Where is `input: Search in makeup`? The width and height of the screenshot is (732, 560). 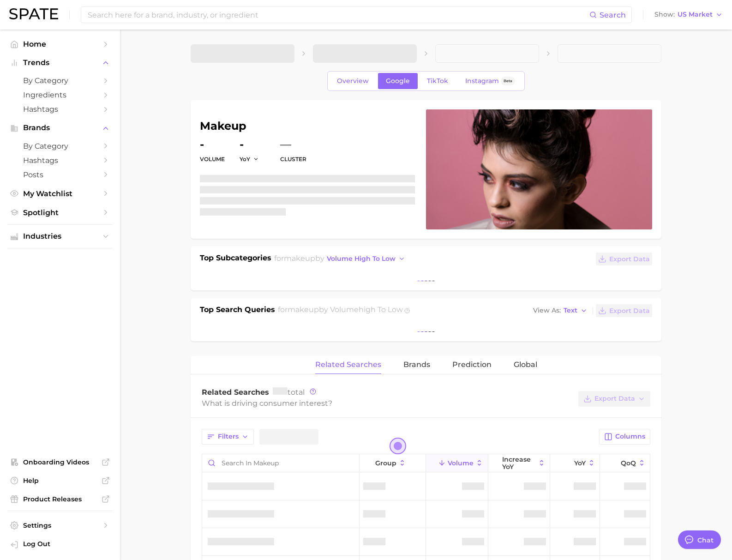 input: Search in makeup is located at coordinates (281, 463).